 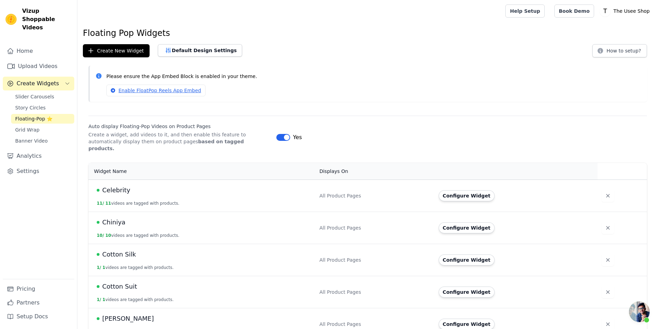 What do you see at coordinates (180, 142) in the screenshot?
I see `p: Create a widget, add videos to it, and then enable this feature to automatically display them on ...` at bounding box center [180, 142].